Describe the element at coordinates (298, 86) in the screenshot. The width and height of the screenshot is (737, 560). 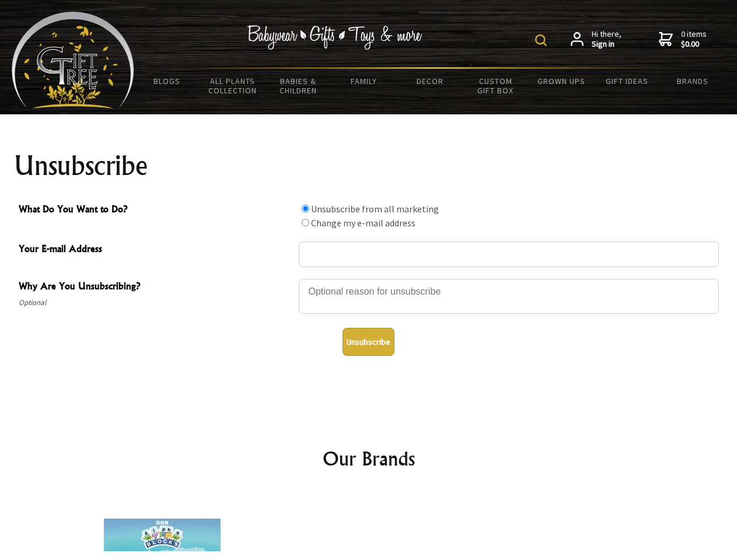
I see `a: Babies & Children` at that location.